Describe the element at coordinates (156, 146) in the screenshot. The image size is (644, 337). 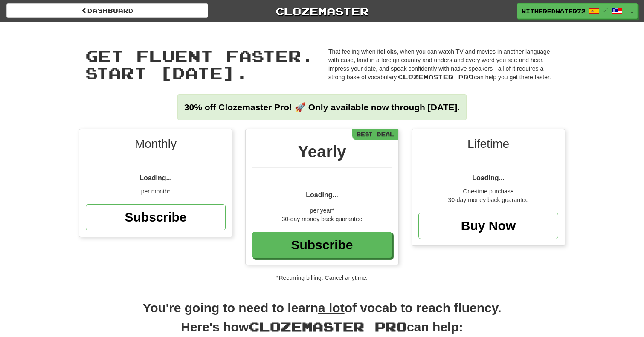
I see `div: Monthly` at that location.